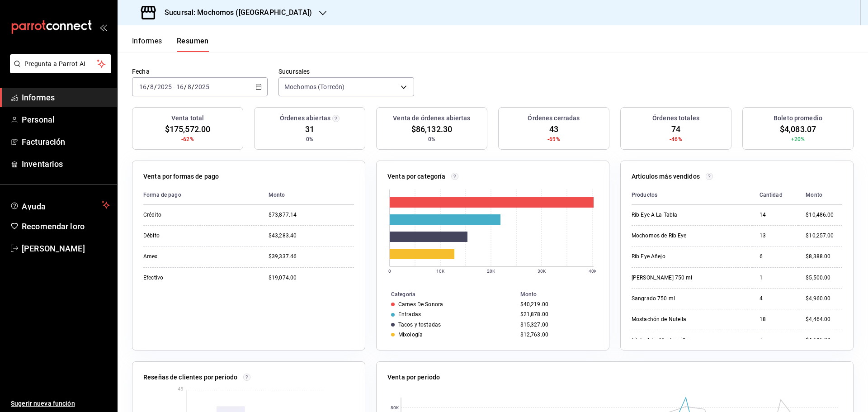 The width and height of the screenshot is (868, 412). What do you see at coordinates (193, 41) in the screenshot?
I see `font: Resumen` at bounding box center [193, 41].